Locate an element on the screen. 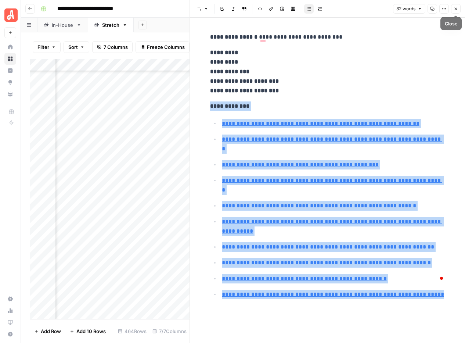 This screenshot has width=465, height=343. div: Stretch is located at coordinates (111, 25).